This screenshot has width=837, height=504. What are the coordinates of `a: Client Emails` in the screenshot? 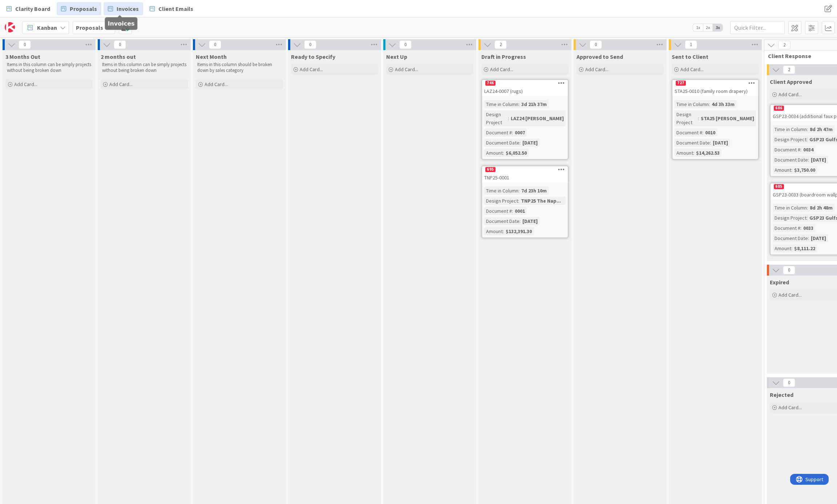 It's located at (172, 8).